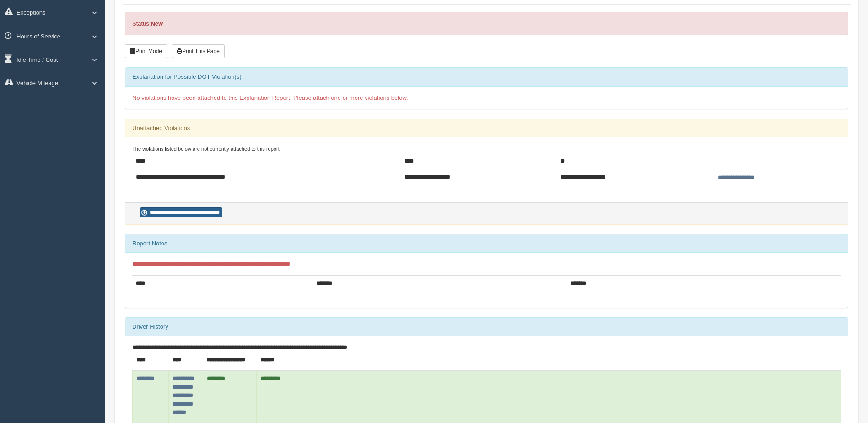 The height and width of the screenshot is (423, 868). I want to click on span: No violations have been attached to this Explanation Report. Please attach one or more violations..., so click(270, 98).